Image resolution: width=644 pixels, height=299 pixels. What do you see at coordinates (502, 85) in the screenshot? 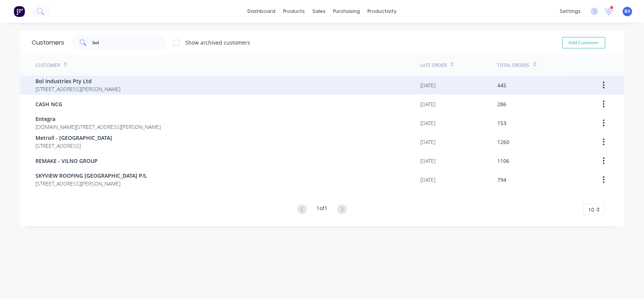
I see `div: 445` at bounding box center [502, 85].